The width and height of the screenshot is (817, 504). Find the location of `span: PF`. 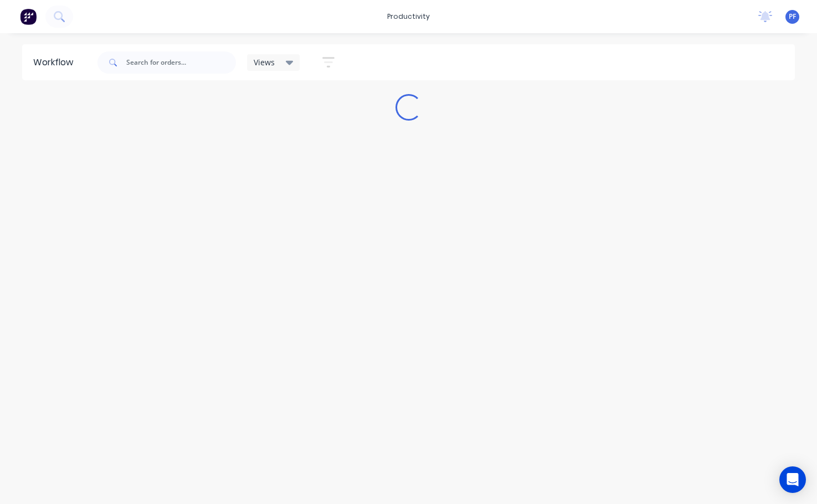

span: PF is located at coordinates (792, 17).